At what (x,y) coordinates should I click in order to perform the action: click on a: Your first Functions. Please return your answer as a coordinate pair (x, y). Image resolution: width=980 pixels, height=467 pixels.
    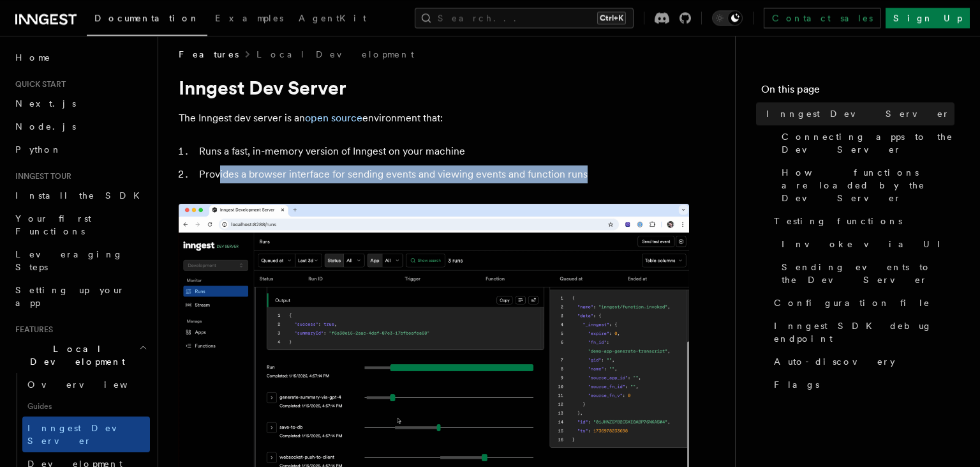
    Looking at the image, I should click on (79, 224).